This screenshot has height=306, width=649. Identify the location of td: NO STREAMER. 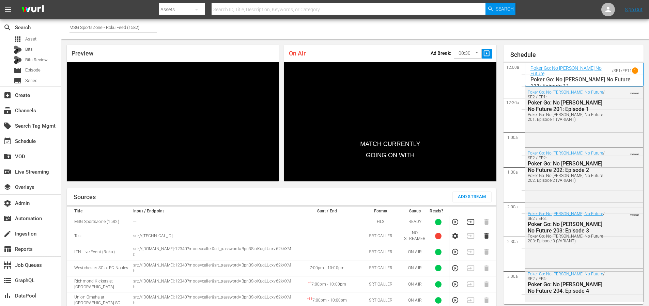
(414, 236).